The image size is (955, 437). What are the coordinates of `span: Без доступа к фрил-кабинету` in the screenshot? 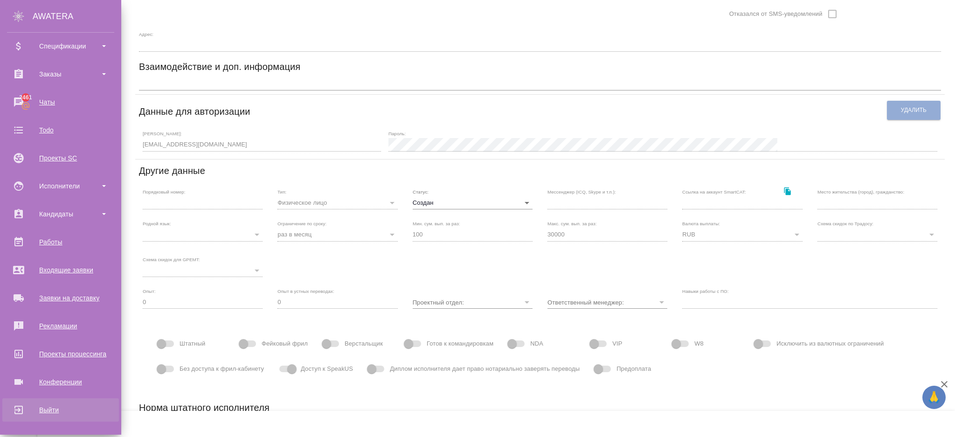 It's located at (221, 369).